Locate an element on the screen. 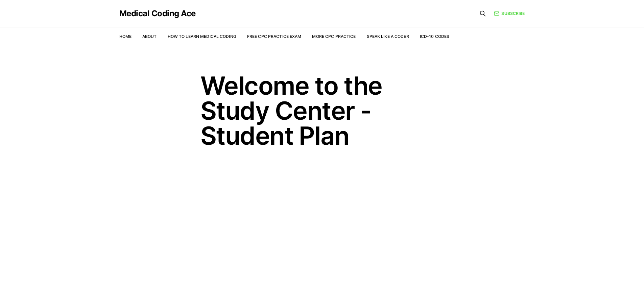 This screenshot has width=644, height=308. a: Free CPC Practice Exam is located at coordinates (274, 36).